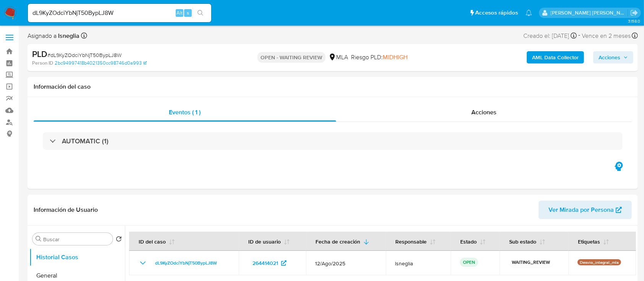 This screenshot has height=281, width=644. Describe the element at coordinates (200, 13) in the screenshot. I see `button: search-icon` at that location.